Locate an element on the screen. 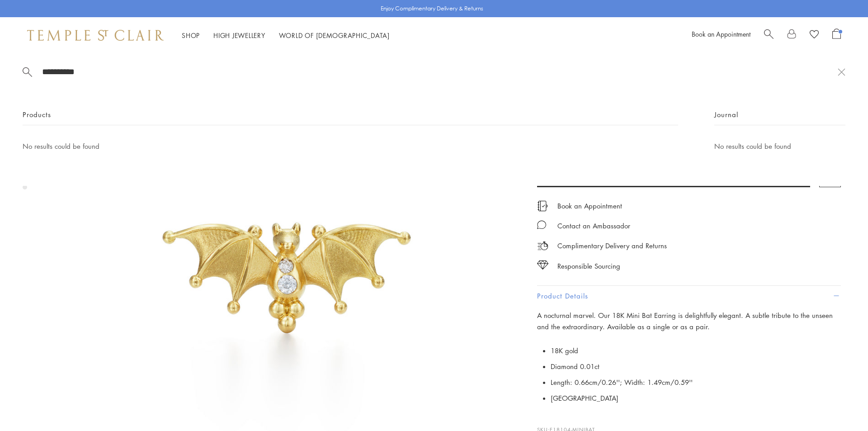 This screenshot has width=868, height=431. nav: Main navigation is located at coordinates (286, 35).